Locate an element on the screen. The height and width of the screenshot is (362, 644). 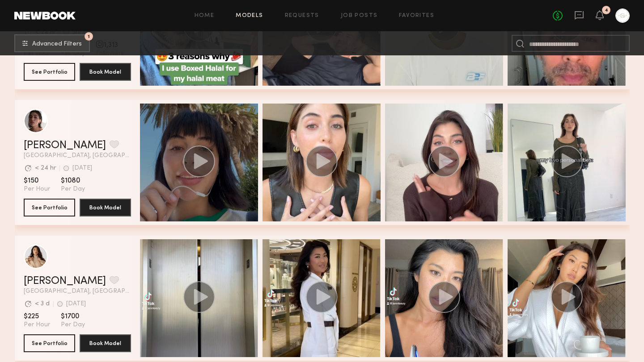
span: $1700 is located at coordinates (73, 317).